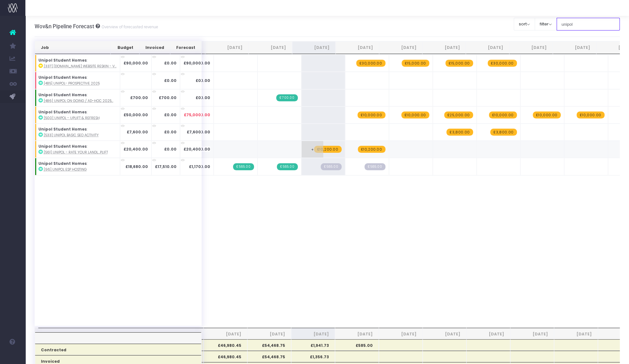  What do you see at coordinates (270, 47) in the screenshot?
I see `th: Sep 25: activate to sort column ascending` at bounding box center [270, 47].